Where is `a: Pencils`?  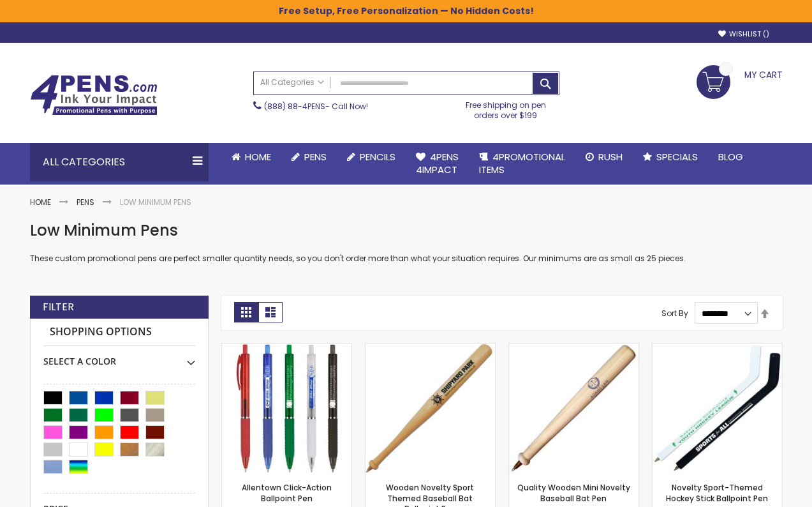
a: Pencils is located at coordinates (371, 157).